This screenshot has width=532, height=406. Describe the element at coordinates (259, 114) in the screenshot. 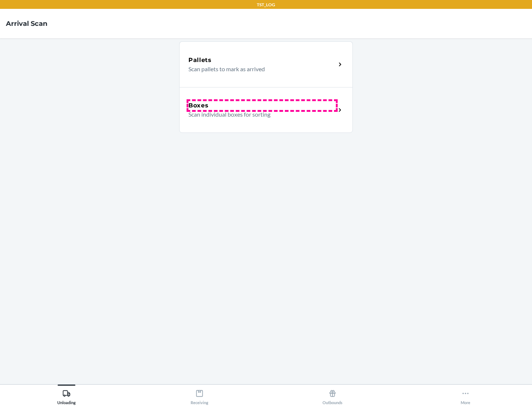

I see `p: Scan individual boxes for sorting` at that location.